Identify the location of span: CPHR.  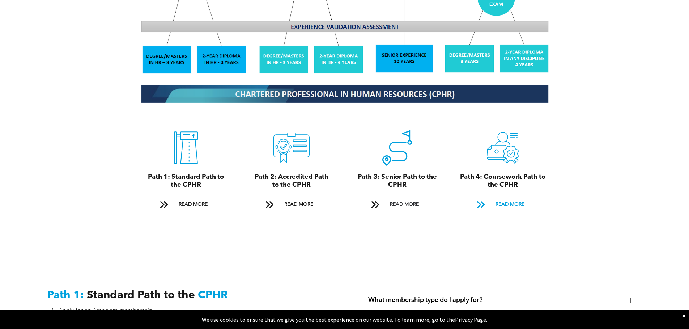
(213, 296).